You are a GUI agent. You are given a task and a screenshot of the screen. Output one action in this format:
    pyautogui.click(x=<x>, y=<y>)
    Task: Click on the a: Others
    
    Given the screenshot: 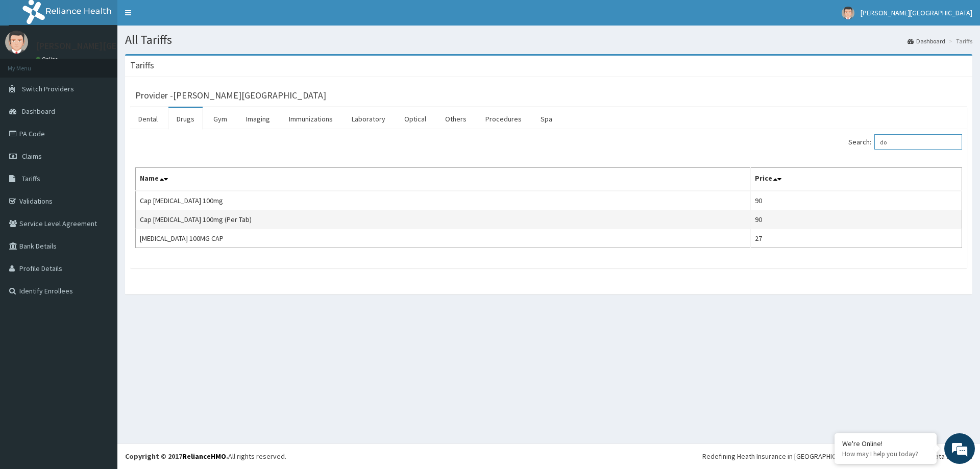 What is the action you would take?
    pyautogui.click(x=456, y=119)
    